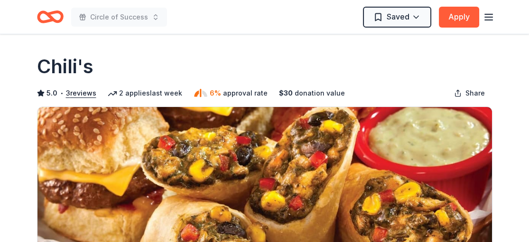 This screenshot has width=529, height=242. Describe the element at coordinates (245, 93) in the screenshot. I see `span: approval rate` at that location.